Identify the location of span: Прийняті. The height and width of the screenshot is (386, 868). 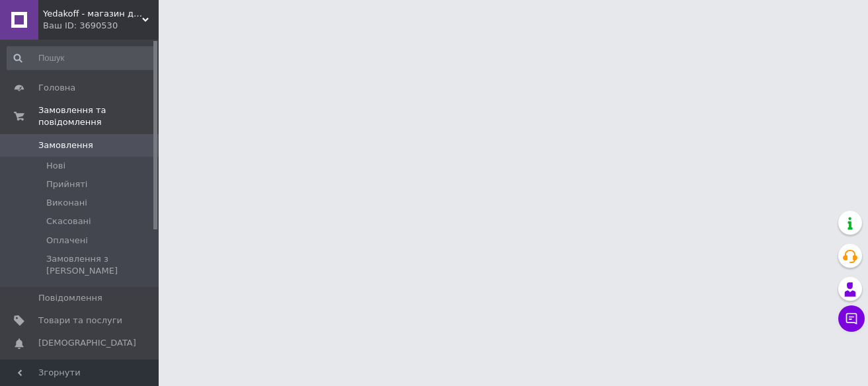
(67, 184).